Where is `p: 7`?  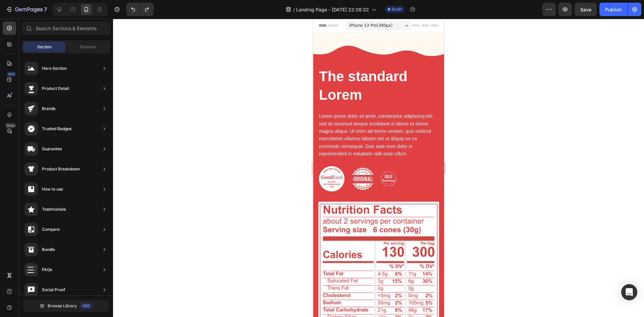
p: 7 is located at coordinates (45, 9).